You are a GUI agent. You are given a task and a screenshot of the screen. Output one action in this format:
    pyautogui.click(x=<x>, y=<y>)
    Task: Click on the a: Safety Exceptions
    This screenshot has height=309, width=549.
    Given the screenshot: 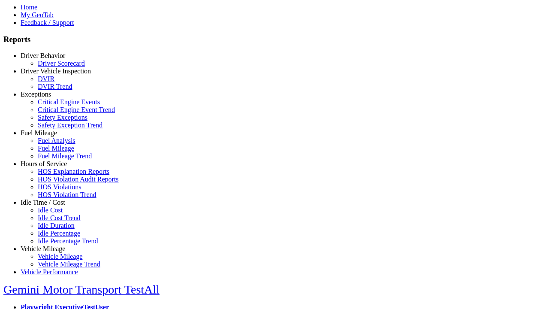 What is the action you would take?
    pyautogui.click(x=63, y=117)
    